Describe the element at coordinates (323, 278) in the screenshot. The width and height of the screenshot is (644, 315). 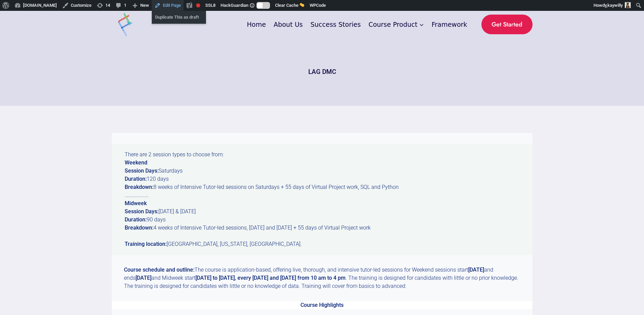
I see `p: The course is application-based, offering live, thorough, and intensive tutor-led sessions for We...` at that location.